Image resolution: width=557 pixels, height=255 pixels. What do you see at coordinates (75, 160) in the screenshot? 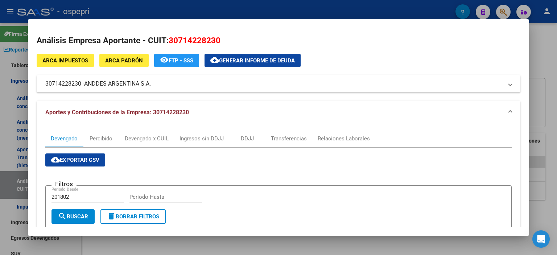
I see `span: Exportar CSV` at bounding box center [75, 160].